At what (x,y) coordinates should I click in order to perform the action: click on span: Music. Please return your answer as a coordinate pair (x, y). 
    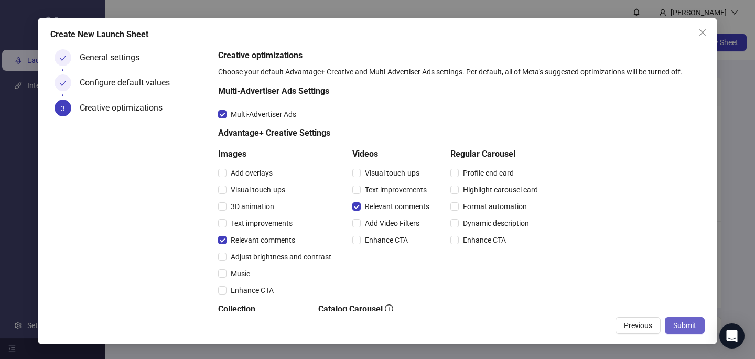
    Looking at the image, I should click on (240, 274).